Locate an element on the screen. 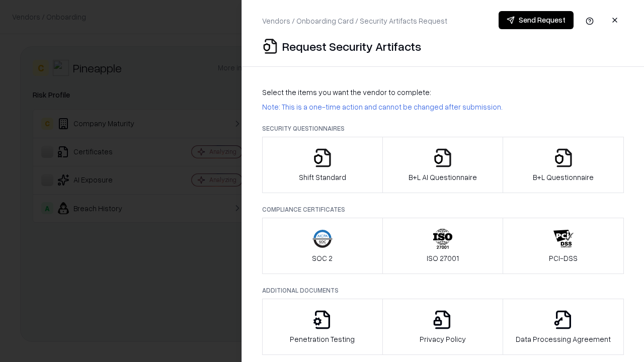 Image resolution: width=644 pixels, height=362 pixels. button: Data Processing Agreement is located at coordinates (563, 327).